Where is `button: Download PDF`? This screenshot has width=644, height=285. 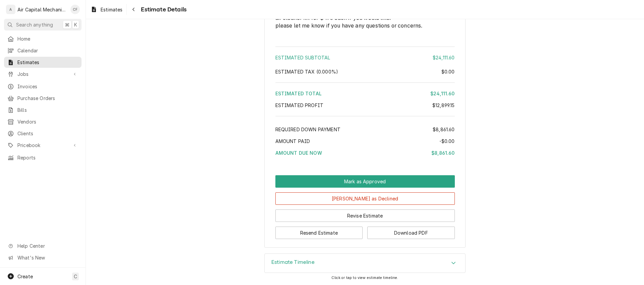 button: Download PDF is located at coordinates (411, 232).